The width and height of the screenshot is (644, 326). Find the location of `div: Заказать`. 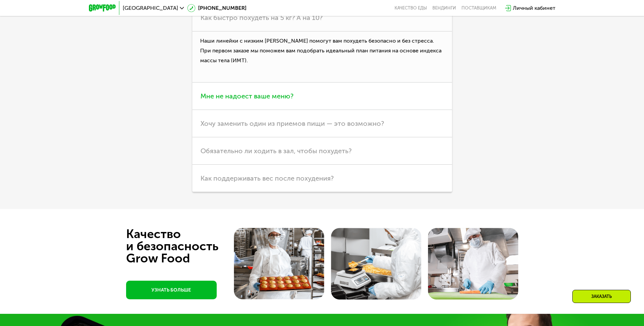

div: Заказать is located at coordinates (601, 296).